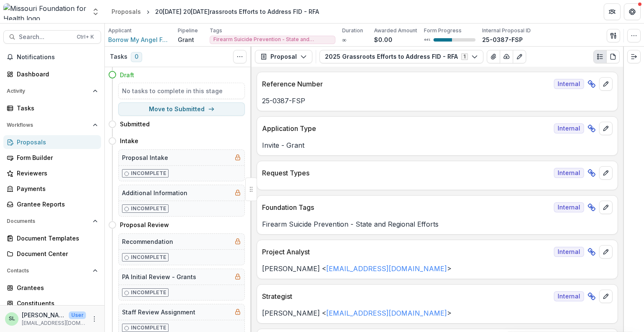 Image resolution: width=644 pixels, height=332 pixels. What do you see at coordinates (85, 37) in the screenshot?
I see `div: Ctrl + K` at bounding box center [85, 37].